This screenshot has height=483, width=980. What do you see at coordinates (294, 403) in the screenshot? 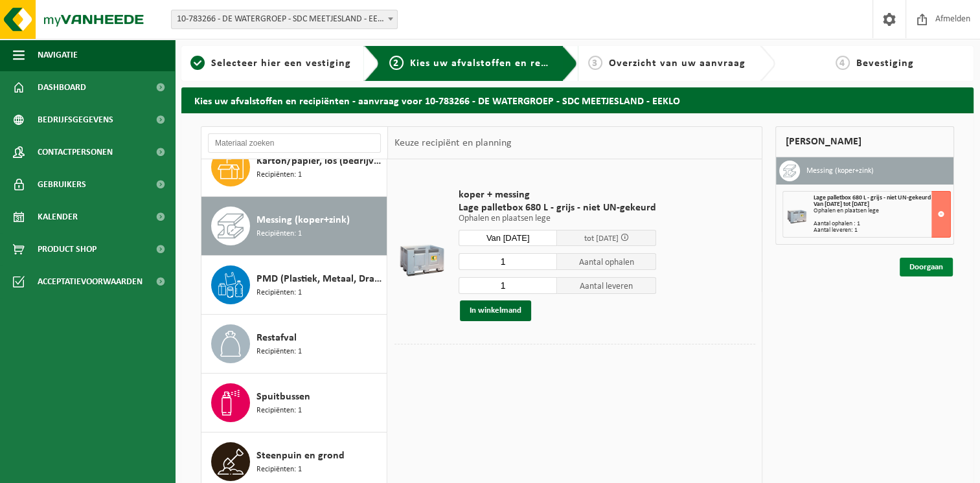
I see `button: Spuitbussen Recipiënten: 1` at bounding box center [294, 403].